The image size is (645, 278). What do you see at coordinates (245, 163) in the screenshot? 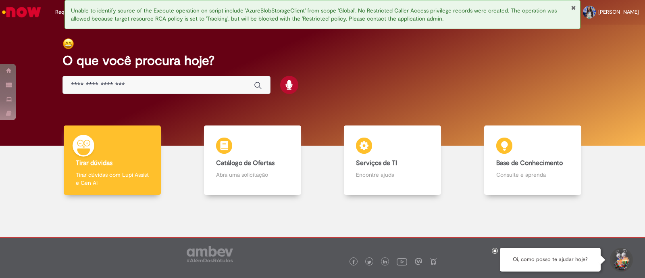
I see `b: Catálogo de Ofertas` at bounding box center [245, 163].